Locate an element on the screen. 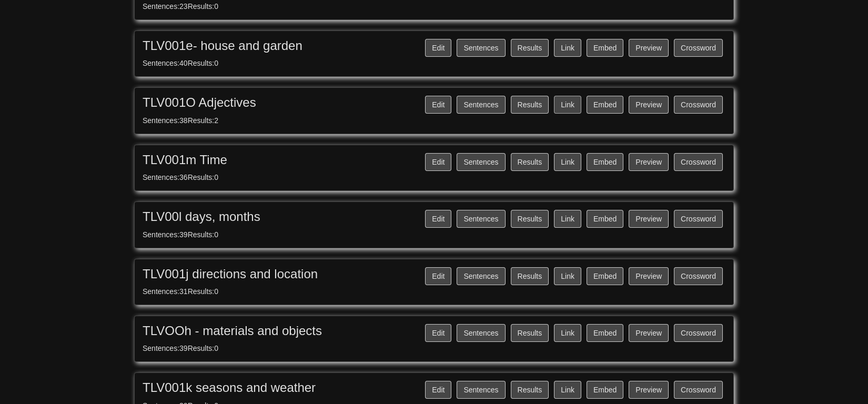  div: Sentences: 23 Results: 0 is located at coordinates (434, 6).